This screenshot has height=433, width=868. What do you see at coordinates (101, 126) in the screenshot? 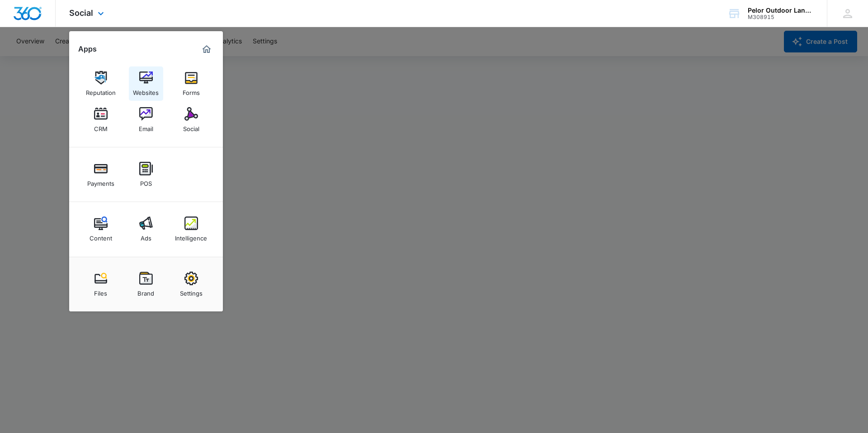
I see `div: CRM` at bounding box center [101, 126].